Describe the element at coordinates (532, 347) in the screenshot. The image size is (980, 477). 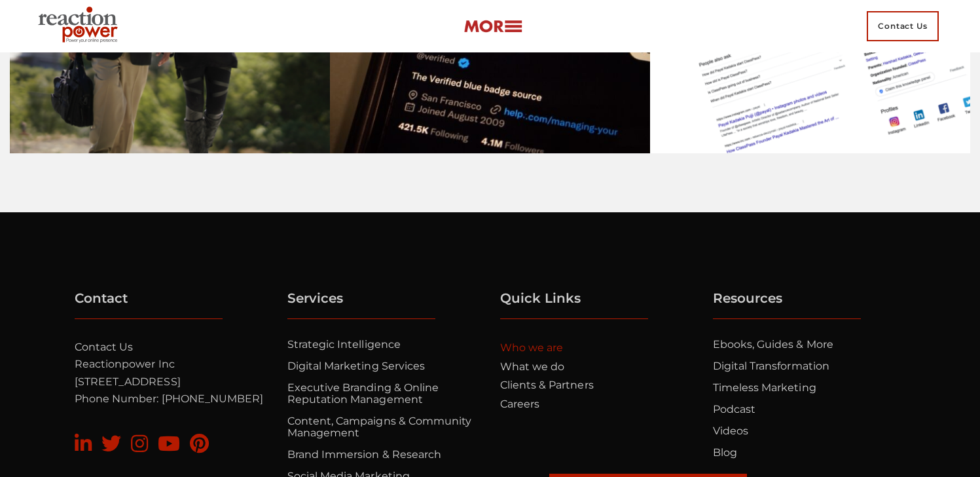
I see `a: Who we are` at that location.